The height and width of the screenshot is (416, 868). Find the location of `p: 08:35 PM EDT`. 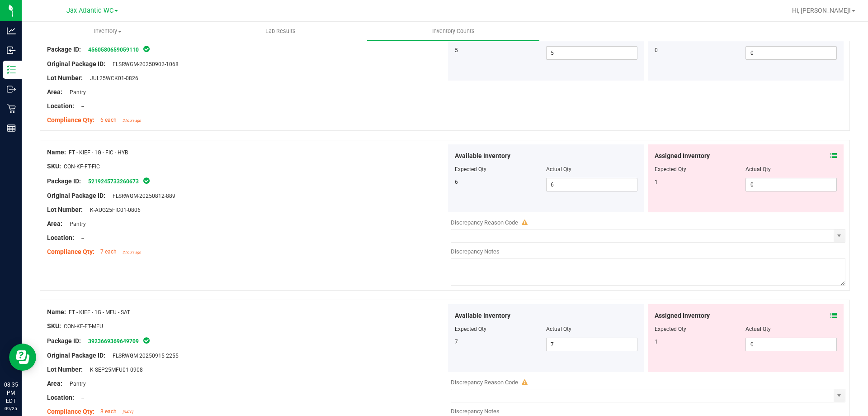

p: 08:35 PM EDT is located at coordinates (11, 393).